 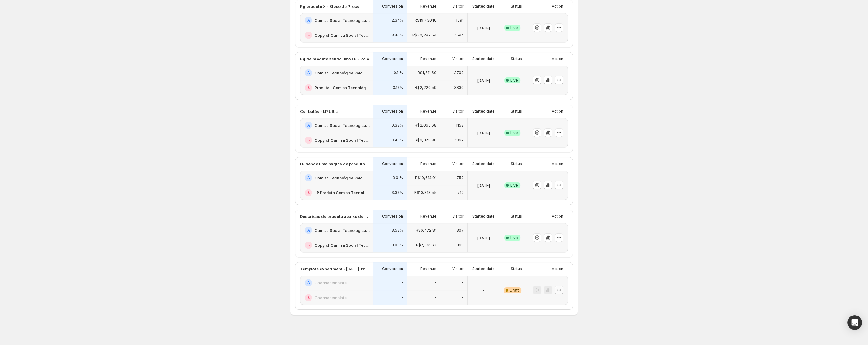 I want to click on p: 0.13%, so click(x=398, y=88).